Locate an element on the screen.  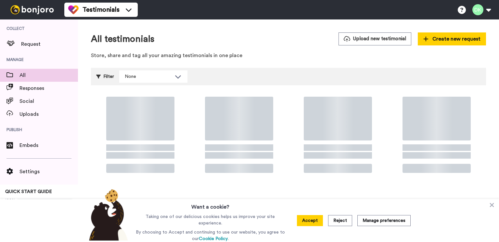
span: QUICK START GUIDE is located at coordinates (29, 192).